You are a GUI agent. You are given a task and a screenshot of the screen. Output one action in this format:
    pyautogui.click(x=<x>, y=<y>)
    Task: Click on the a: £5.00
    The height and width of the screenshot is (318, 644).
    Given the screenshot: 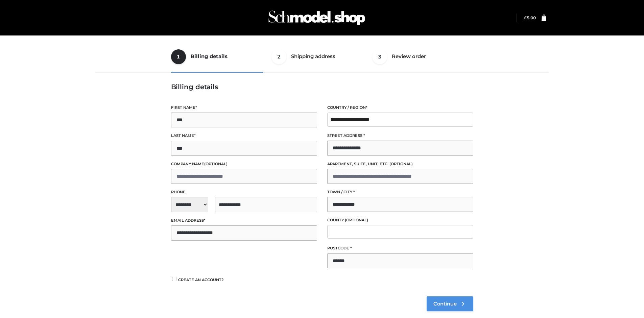 What is the action you would take?
    pyautogui.click(x=530, y=18)
    